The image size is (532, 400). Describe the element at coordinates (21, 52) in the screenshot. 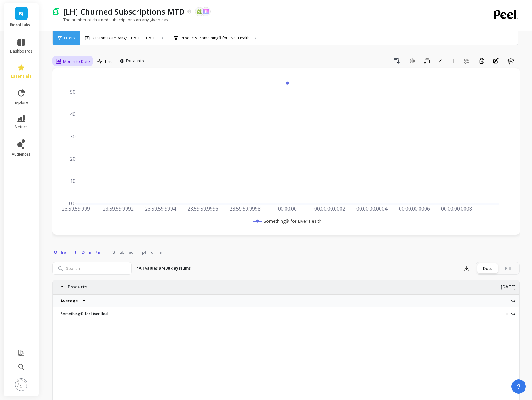

I see `span: dashboards` at that location.